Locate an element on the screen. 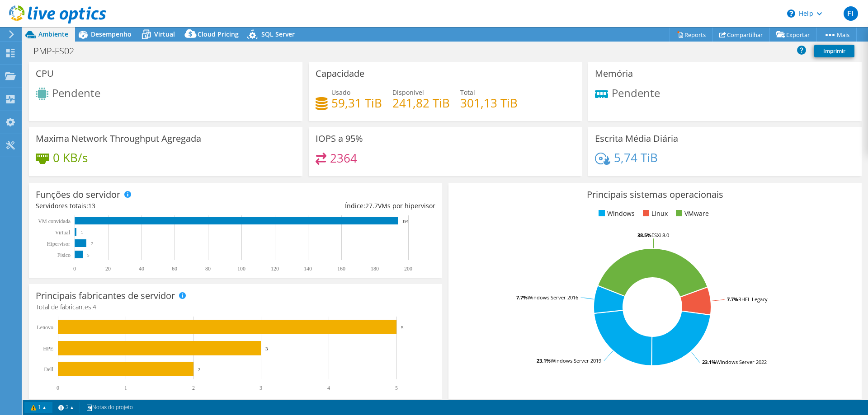 The height and width of the screenshot is (415, 868). svg: \n is located at coordinates (791, 14).